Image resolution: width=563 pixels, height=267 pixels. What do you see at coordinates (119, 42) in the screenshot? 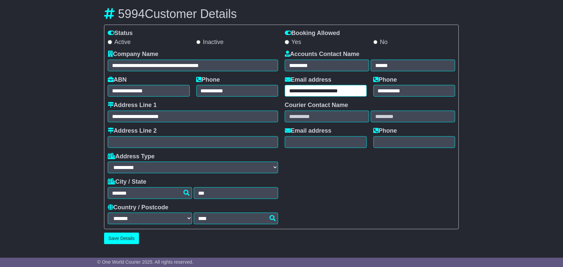
I see `label: Active` at bounding box center [119, 42].